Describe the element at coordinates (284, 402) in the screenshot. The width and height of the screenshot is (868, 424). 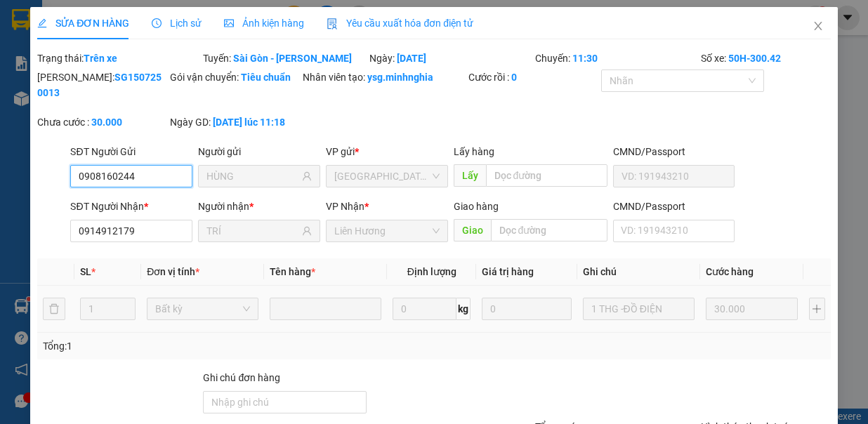
I see `input: Ghi chú đơn hàng` at that location.